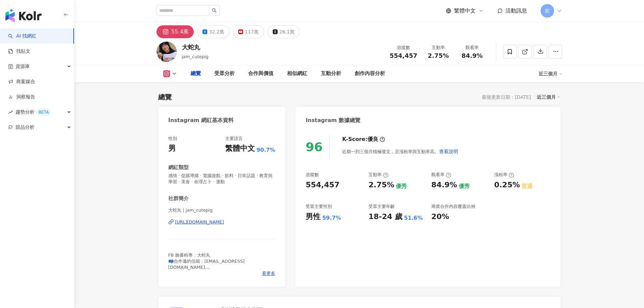  I want to click on div: 32.2萬, so click(216, 32).